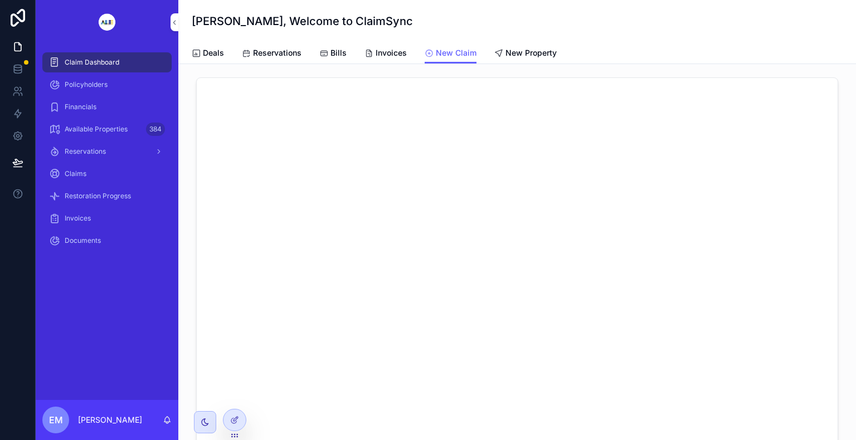  Describe the element at coordinates (456, 53) in the screenshot. I see `span: New Claim` at that location.